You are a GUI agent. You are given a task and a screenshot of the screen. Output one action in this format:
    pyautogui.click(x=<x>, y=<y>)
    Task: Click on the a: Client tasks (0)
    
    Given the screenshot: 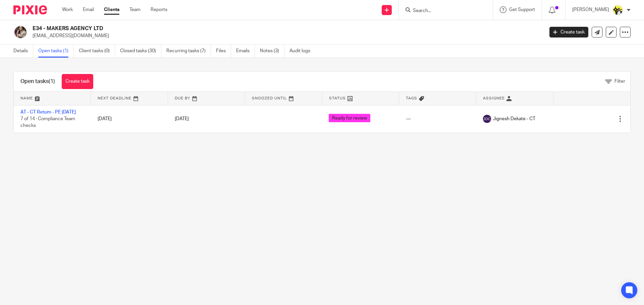 What is the action you would take?
    pyautogui.click(x=97, y=51)
    